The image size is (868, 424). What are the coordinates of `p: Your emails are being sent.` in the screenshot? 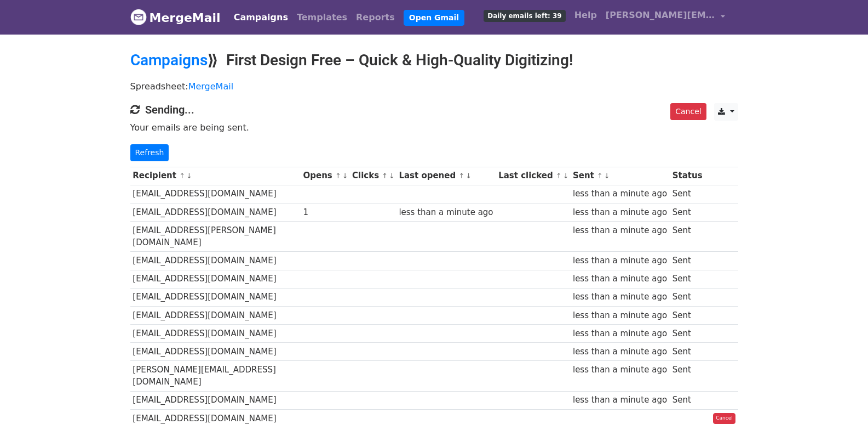 It's located at (435, 127).